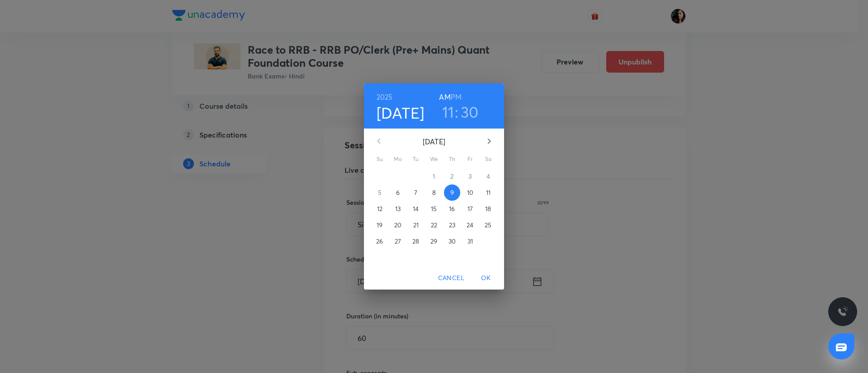 This screenshot has height=373, width=868. What do you see at coordinates (416, 193) in the screenshot?
I see `button: 7` at bounding box center [416, 193].